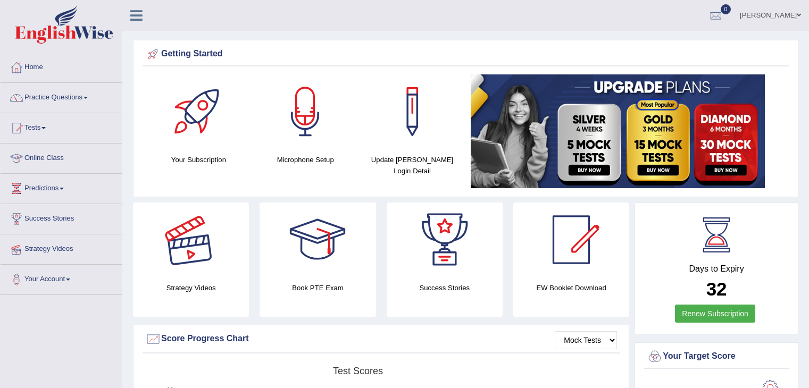 Image resolution: width=809 pixels, height=388 pixels. I want to click on h4: EW Booklet Download, so click(571, 288).